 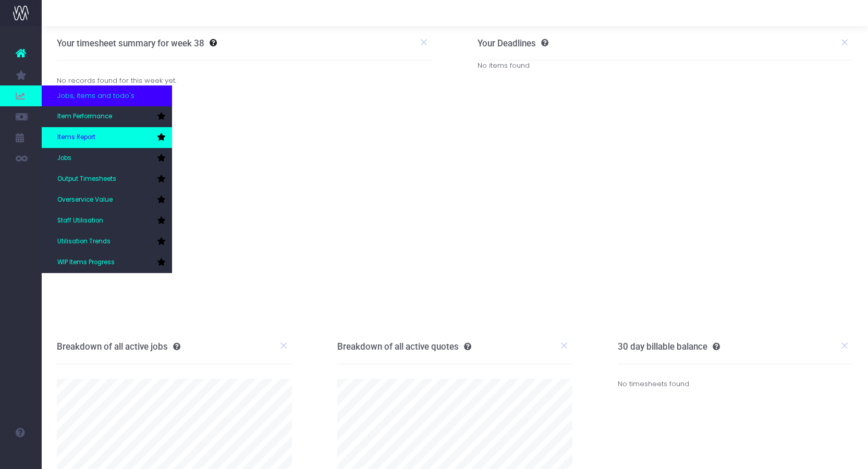 What do you see at coordinates (735, 384) in the screenshot?
I see `div: No timesheets found` at bounding box center [735, 384].